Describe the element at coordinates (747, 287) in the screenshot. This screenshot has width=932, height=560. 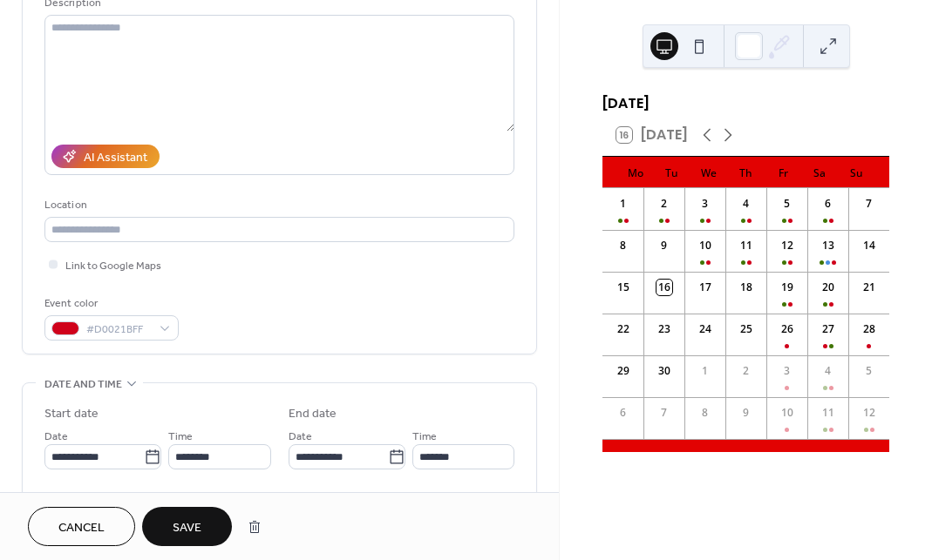
I see `div: 18` at that location.